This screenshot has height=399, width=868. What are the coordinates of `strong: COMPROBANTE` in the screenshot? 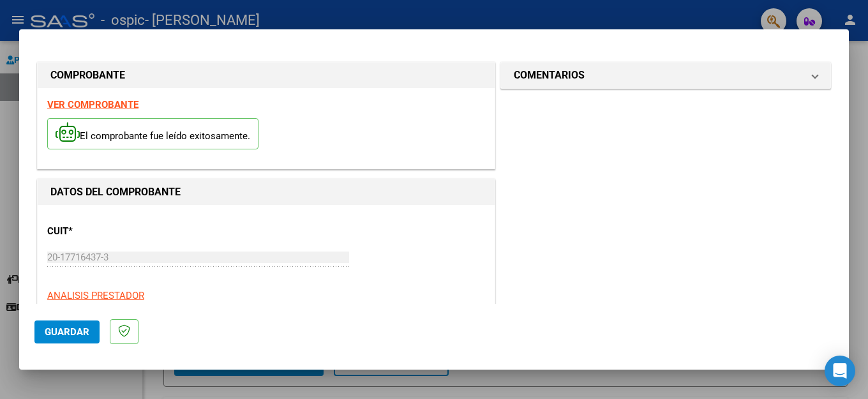 It's located at (87, 75).